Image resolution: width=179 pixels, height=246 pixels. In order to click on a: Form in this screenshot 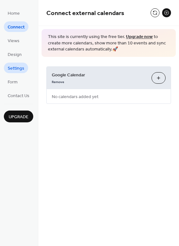, I will do `click(12, 81)`.